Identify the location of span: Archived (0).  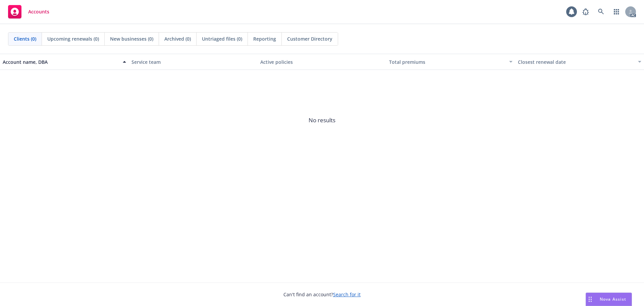
(178, 38).